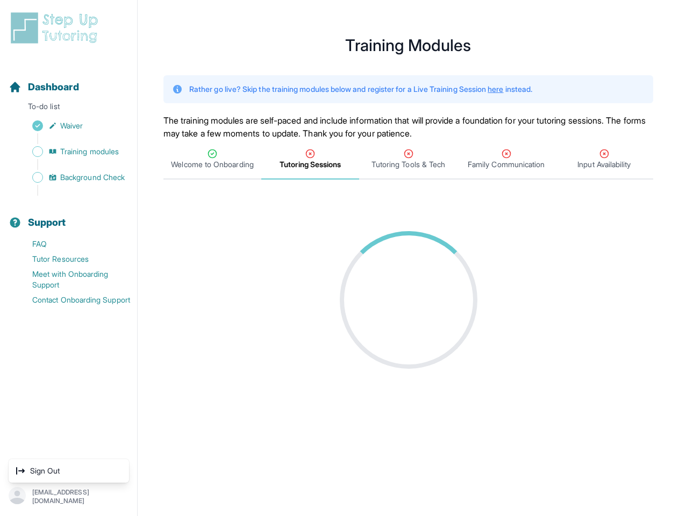 The width and height of the screenshot is (679, 516). Describe the element at coordinates (89, 152) in the screenshot. I see `span: Training modules` at that location.